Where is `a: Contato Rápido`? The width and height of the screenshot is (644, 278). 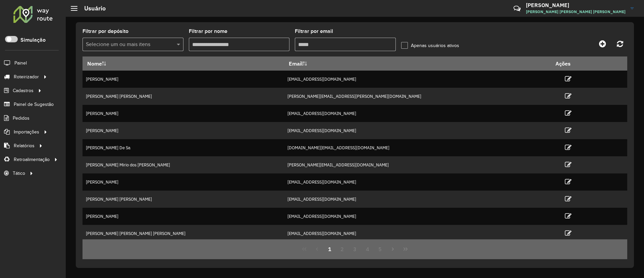 a: Contato Rápido is located at coordinates (517, 8).